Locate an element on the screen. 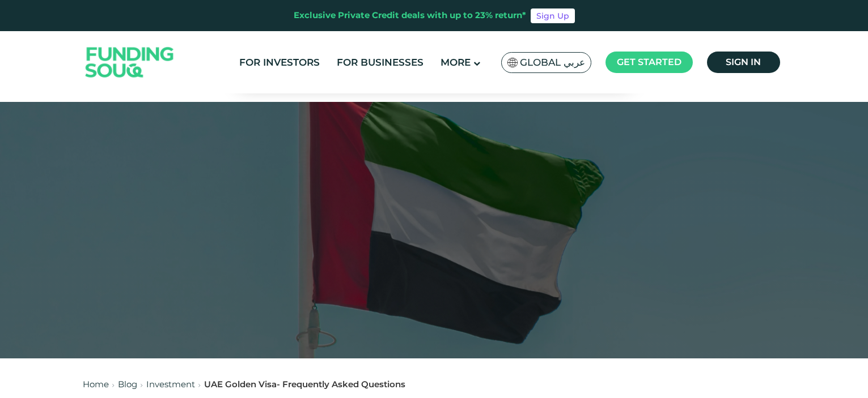 The width and height of the screenshot is (868, 398). span: Get started is located at coordinates (649, 62).